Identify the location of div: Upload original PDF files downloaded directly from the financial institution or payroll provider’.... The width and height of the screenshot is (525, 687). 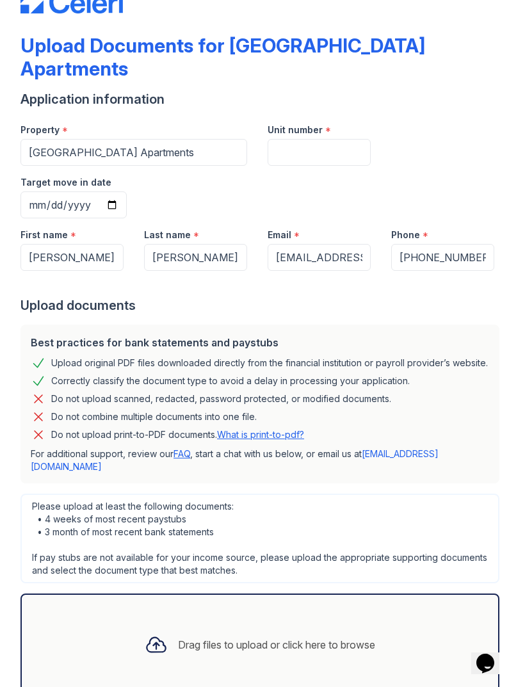
(269, 363).